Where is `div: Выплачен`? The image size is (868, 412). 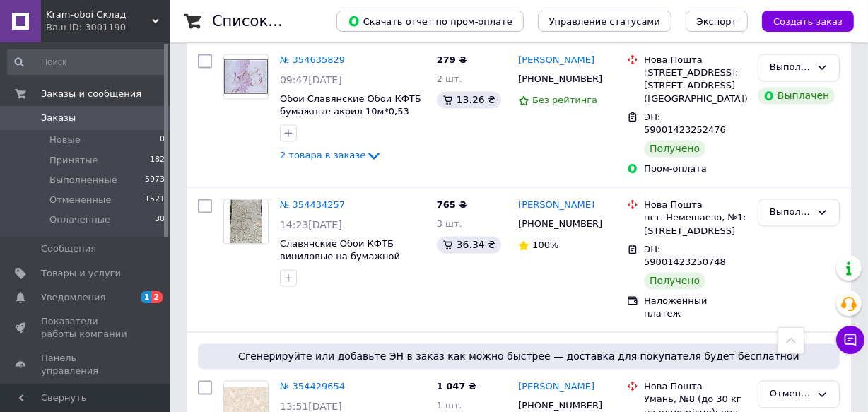
div: Выплачен is located at coordinates (796, 96).